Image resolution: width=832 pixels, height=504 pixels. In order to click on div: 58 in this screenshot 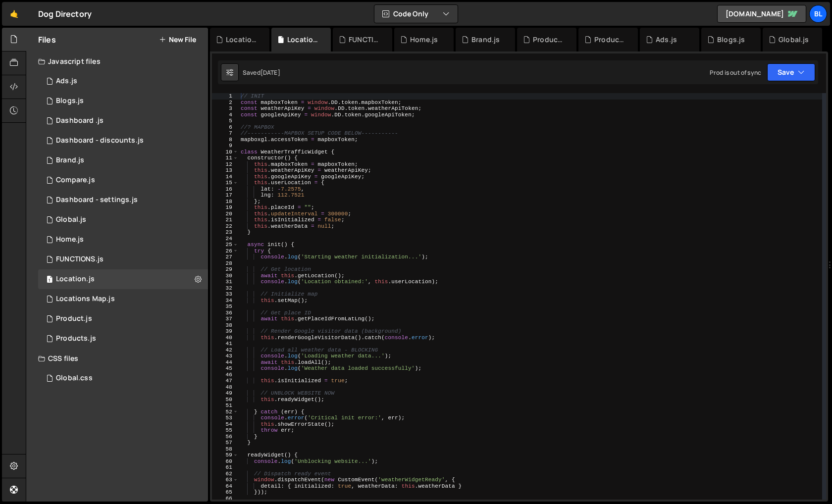, I will do `click(225, 449)`.